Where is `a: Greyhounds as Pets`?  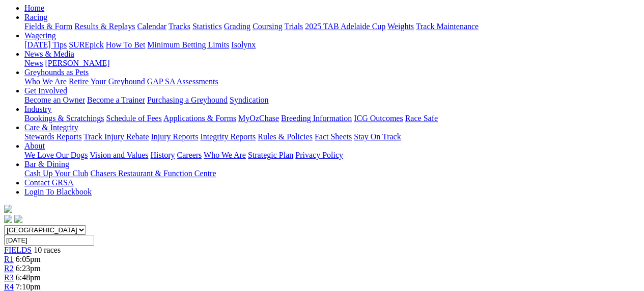
a: Greyhounds as Pets is located at coordinates (57, 72).